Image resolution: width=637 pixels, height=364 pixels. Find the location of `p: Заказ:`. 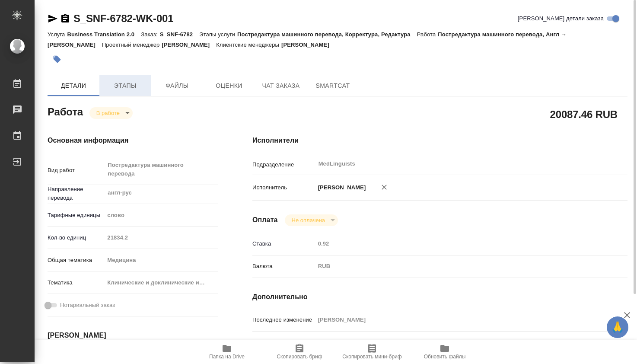

p: Заказ: is located at coordinates (150, 34).